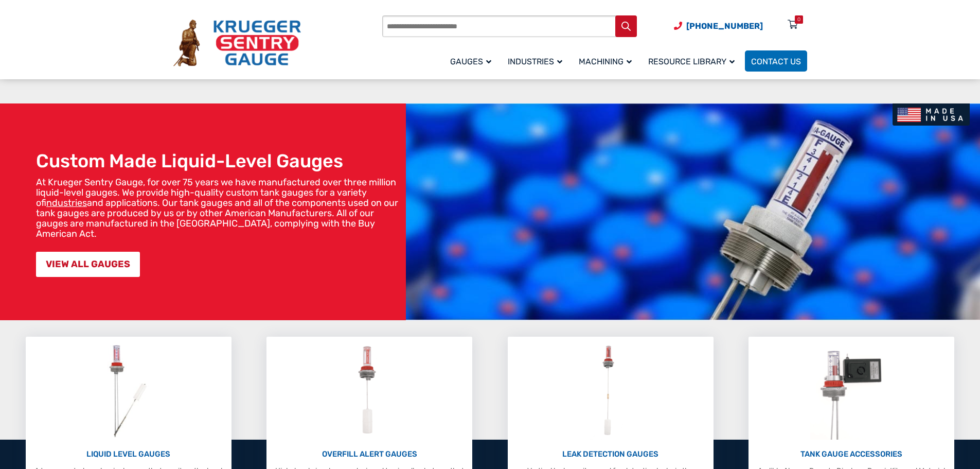  I want to click on span: Industries, so click(535, 61).